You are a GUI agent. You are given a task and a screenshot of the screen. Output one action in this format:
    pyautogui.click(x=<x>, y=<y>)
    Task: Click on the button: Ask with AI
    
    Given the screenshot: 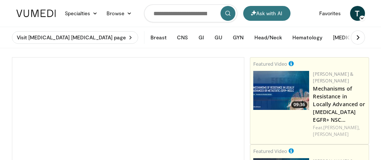 What is the action you would take?
    pyautogui.click(x=266, y=13)
    